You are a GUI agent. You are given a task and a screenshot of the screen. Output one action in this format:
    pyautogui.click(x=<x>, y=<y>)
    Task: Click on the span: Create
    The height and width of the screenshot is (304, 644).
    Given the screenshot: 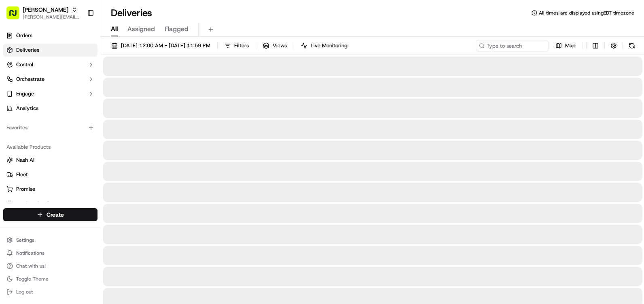 What is the action you would take?
    pyautogui.click(x=55, y=215)
    